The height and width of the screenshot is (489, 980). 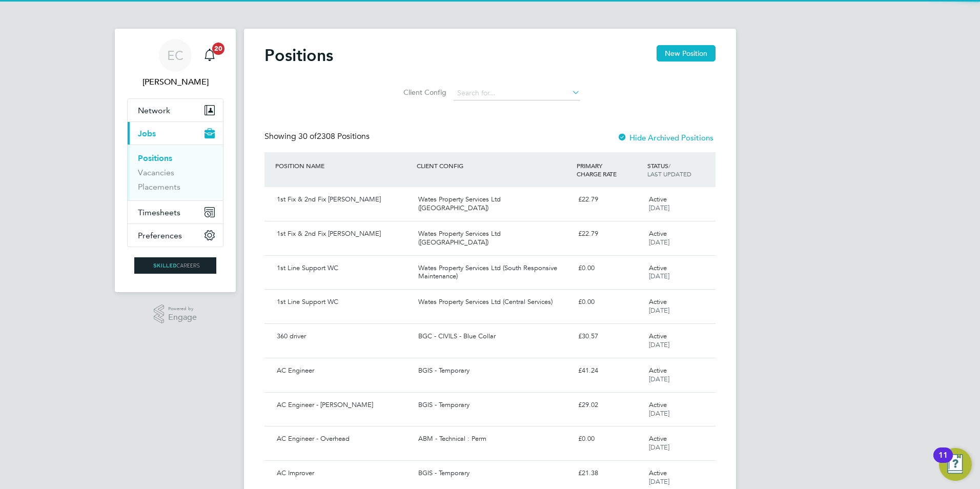 What do you see at coordinates (686, 53) in the screenshot?
I see `button: New Position` at bounding box center [686, 53].